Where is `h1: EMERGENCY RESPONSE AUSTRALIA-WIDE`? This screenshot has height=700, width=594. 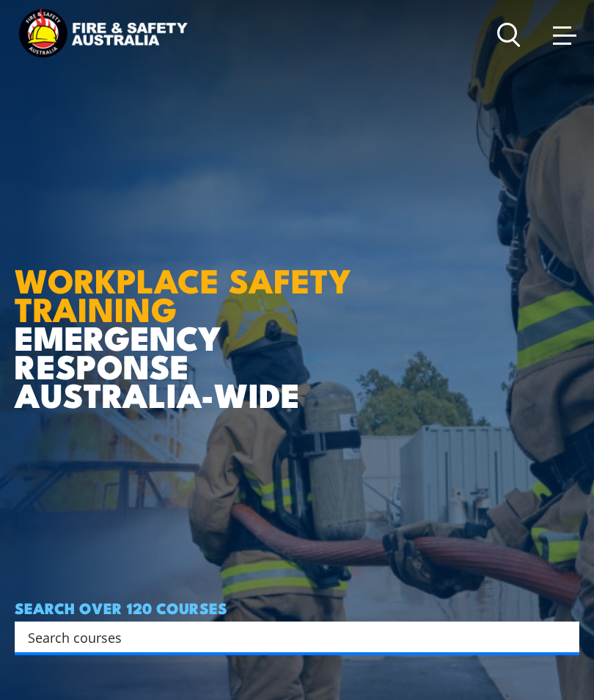
h1: EMERGENCY RESPONSE AUSTRALIA-WIDE is located at coordinates (194, 300).